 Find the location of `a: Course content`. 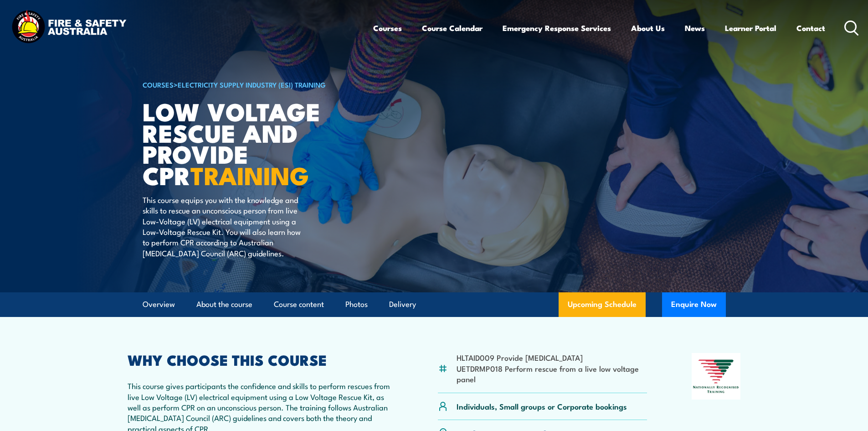

a: Course content is located at coordinates (299, 304).